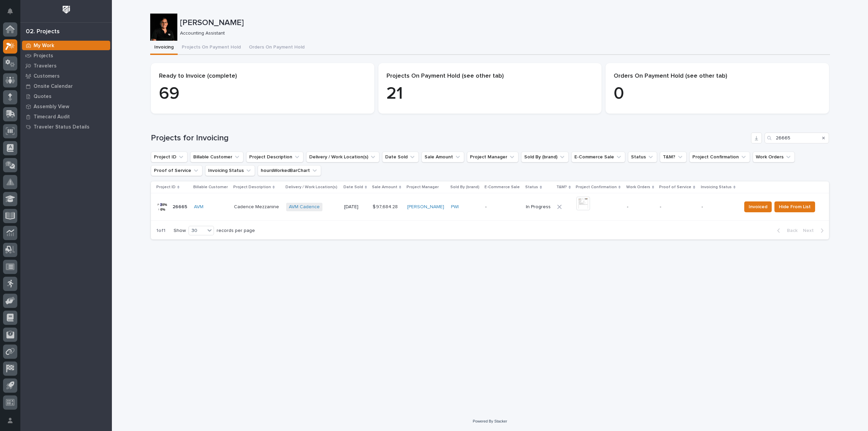 This screenshot has width=868, height=431. Describe the element at coordinates (643, 157) in the screenshot. I see `button: Status` at that location.